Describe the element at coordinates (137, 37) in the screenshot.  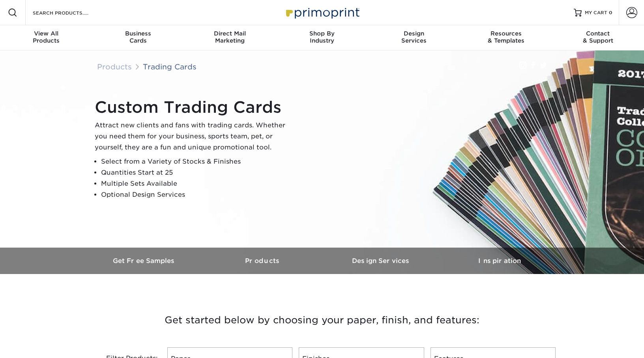
I see `div: Cards` at that location.